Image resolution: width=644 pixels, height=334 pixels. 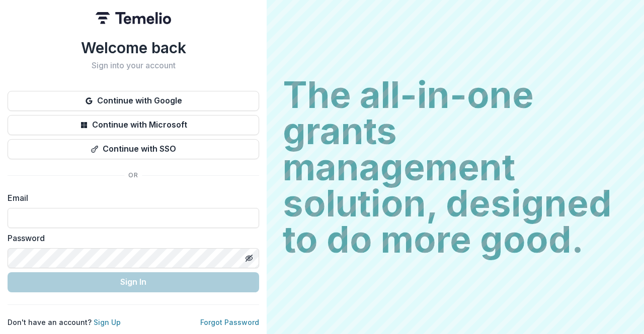 What do you see at coordinates (133, 282) in the screenshot?
I see `button: Sign In` at bounding box center [133, 282].